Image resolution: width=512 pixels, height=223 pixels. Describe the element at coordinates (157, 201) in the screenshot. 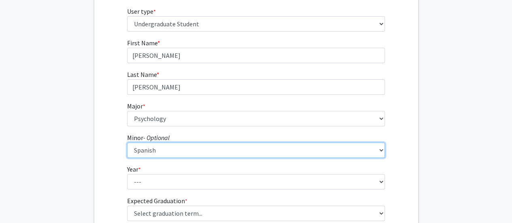

I see `label: Expected Graduation` at that location.